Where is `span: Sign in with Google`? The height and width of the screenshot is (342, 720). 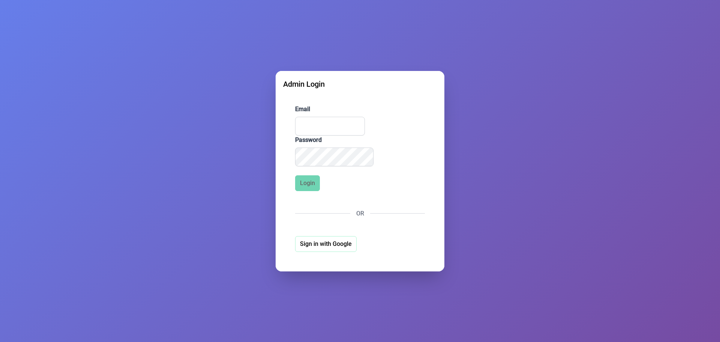 span: Sign in with Google is located at coordinates (326, 244).